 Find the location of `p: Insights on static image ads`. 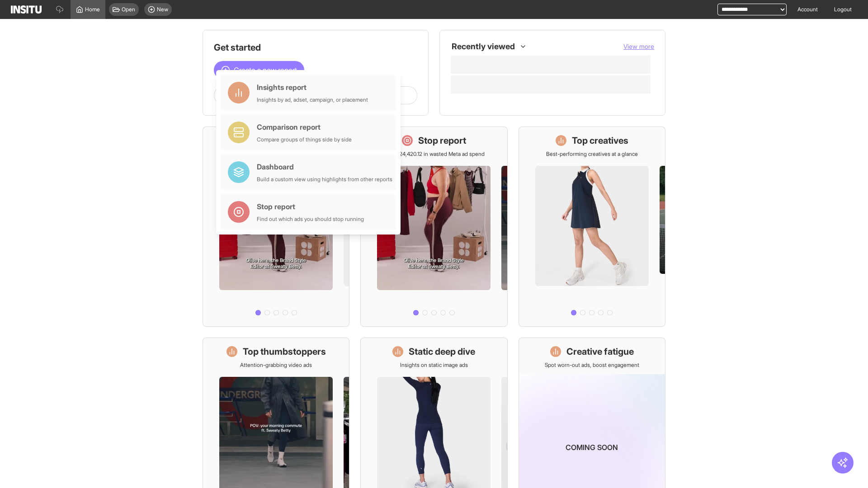

p: Insights on static image ads is located at coordinates (434, 365).